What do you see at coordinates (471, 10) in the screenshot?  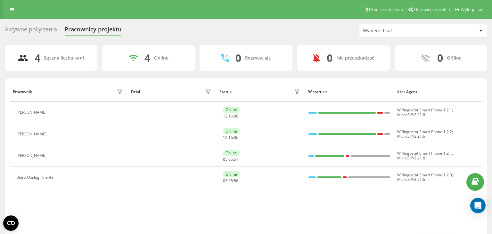 I see `span: Wyloguj się` at bounding box center [471, 10].